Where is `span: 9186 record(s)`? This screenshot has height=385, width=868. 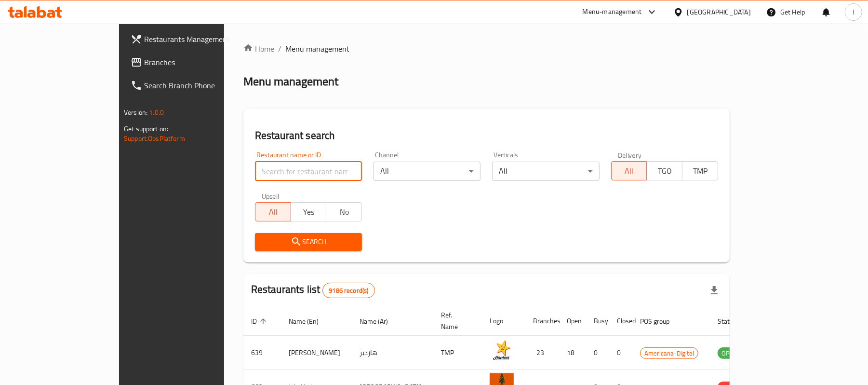
span: 9186 record(s) is located at coordinates (348, 290).